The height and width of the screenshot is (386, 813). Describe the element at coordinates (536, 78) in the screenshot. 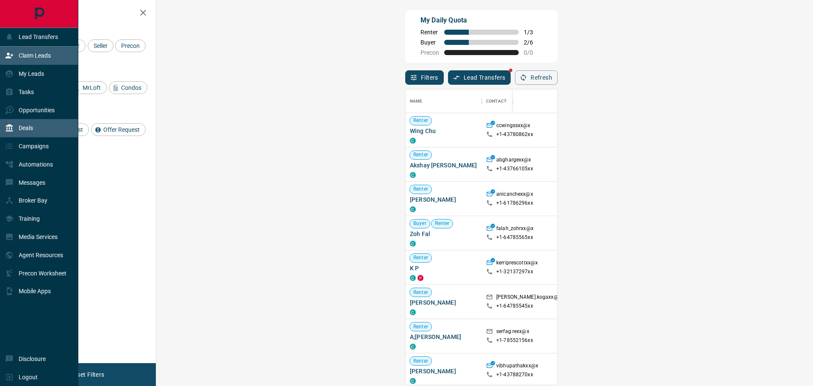

I see `button: Refresh` at that location.